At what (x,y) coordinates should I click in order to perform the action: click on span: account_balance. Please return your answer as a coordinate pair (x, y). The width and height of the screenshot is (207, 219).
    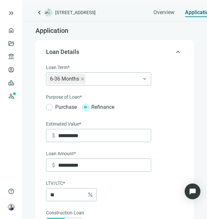
    Looking at the image, I should click on (10, 57).